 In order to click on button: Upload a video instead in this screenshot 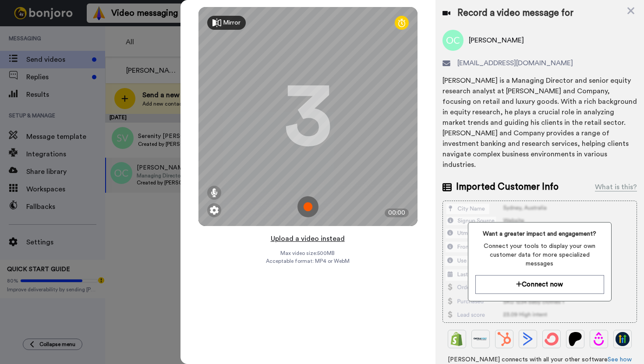, I will do `click(308, 238)`.